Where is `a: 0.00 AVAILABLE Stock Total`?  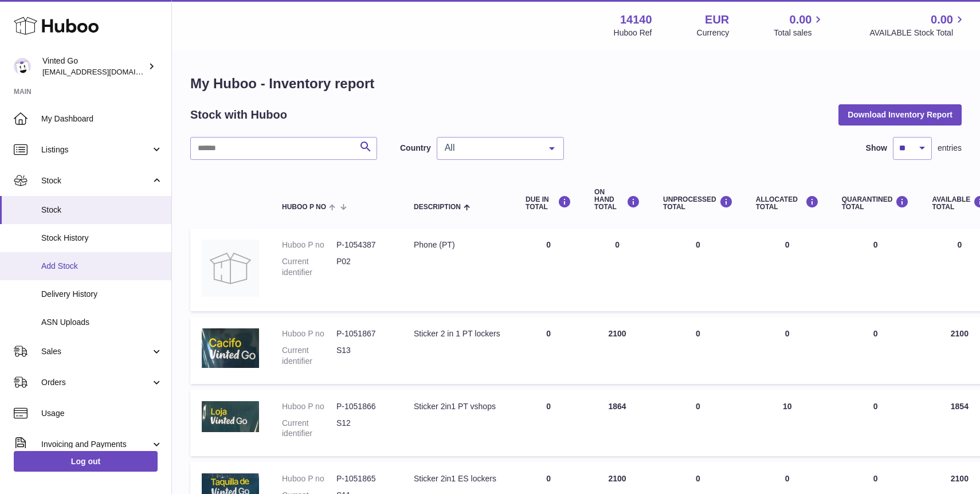
a: 0.00 AVAILABLE Stock Total is located at coordinates (917, 25).